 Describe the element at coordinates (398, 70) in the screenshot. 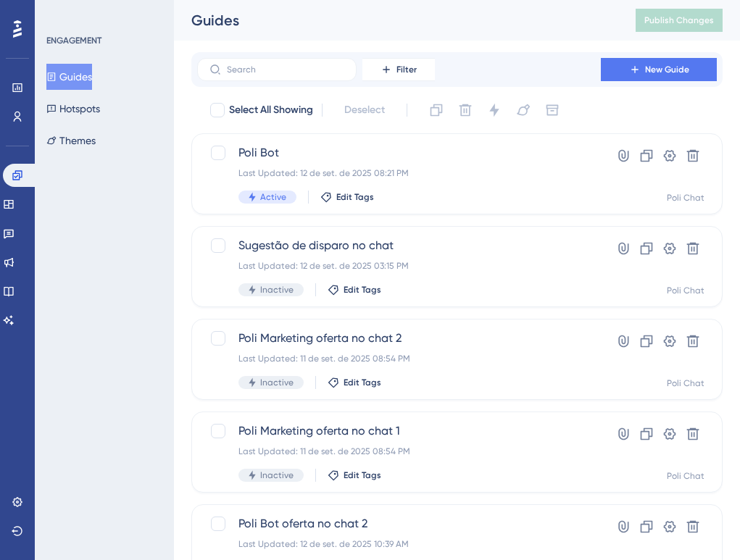

I see `button: Filter` at that location.